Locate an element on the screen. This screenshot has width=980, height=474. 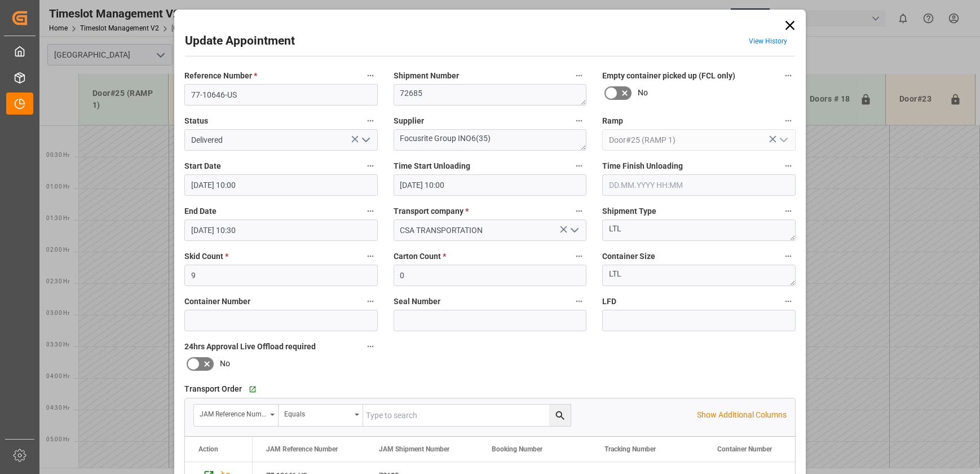
a: View History is located at coordinates (768, 41).